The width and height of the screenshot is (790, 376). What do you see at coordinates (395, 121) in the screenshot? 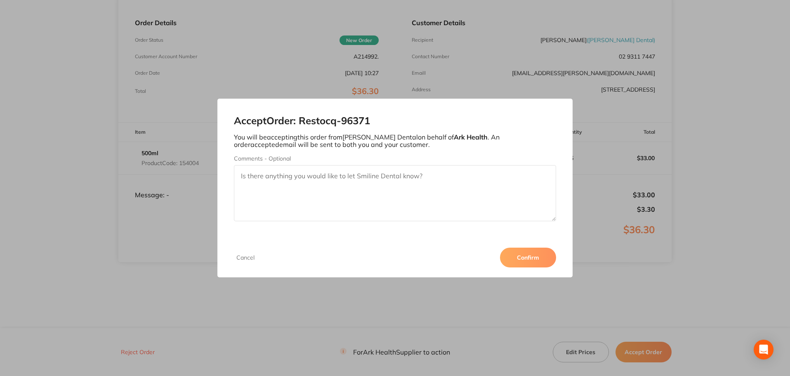
I see `h2: Accept Order: Restocq- 96371` at bounding box center [395, 121].